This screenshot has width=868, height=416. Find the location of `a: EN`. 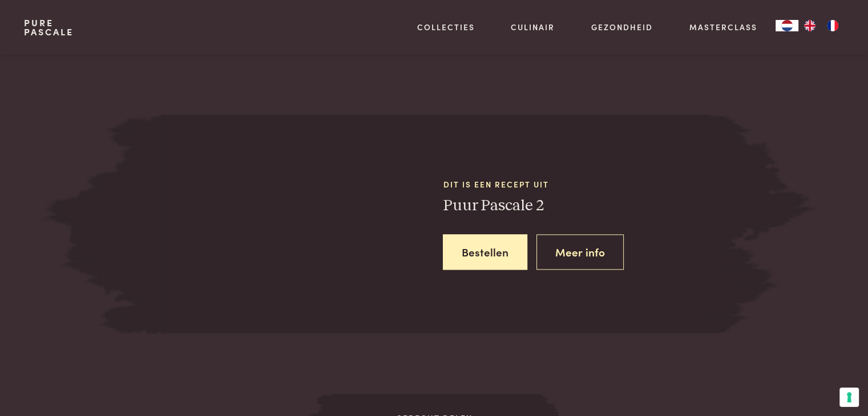

a: EN is located at coordinates (809, 26).